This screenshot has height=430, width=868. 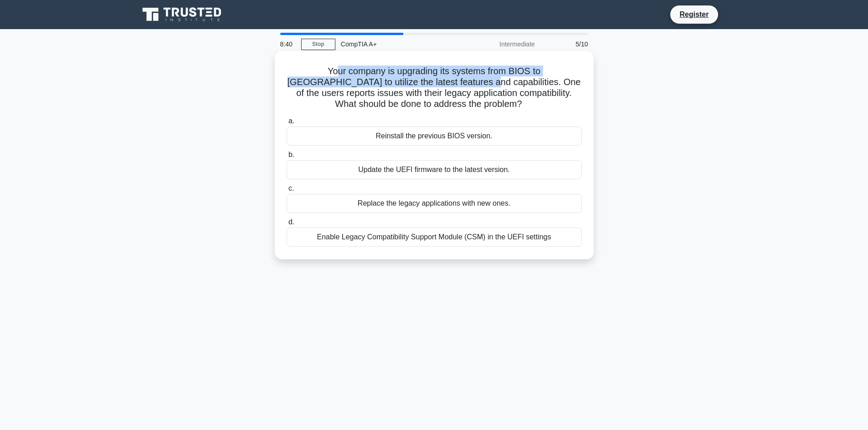 I want to click on div: Enable Legacy Compatibility Support Module (CSM) in the UEFI settings, so click(x=434, y=237).